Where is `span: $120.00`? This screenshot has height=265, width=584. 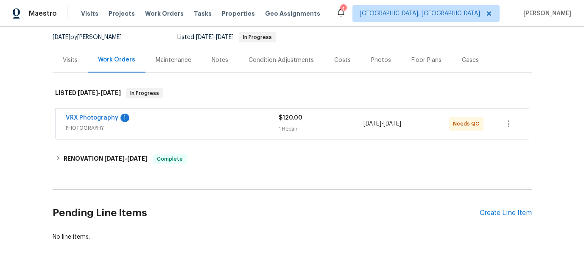
span: $120.00 is located at coordinates (290, 118).